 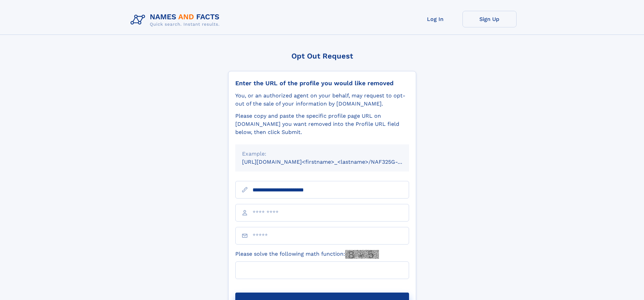 What do you see at coordinates (436, 19) in the screenshot?
I see `a: Log In` at bounding box center [436, 19].